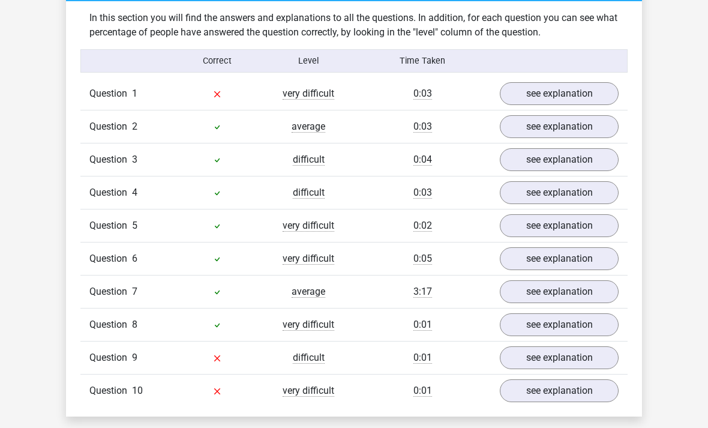 The width and height of the screenshot is (708, 428). I want to click on span: 2, so click(134, 126).